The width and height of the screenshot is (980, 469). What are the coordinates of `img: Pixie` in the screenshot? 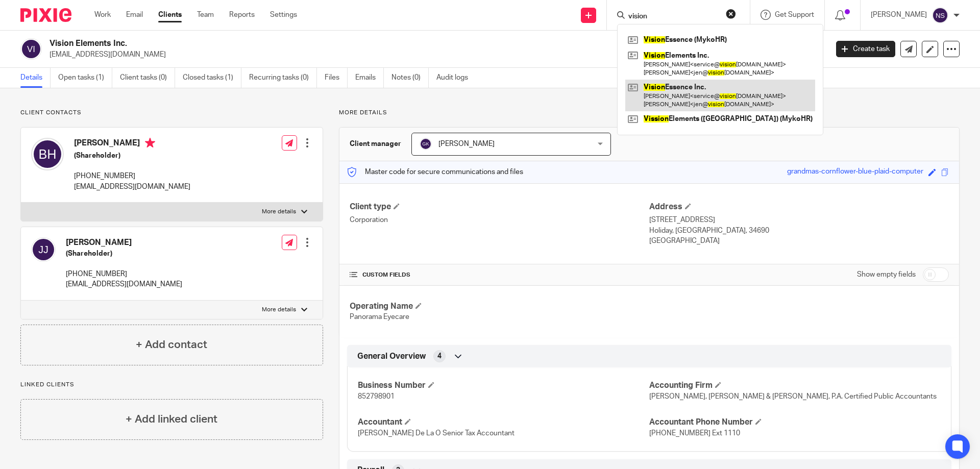 It's located at (46, 15).